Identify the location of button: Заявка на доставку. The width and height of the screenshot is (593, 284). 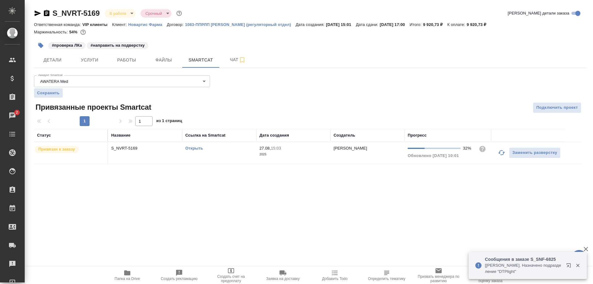
(283, 275).